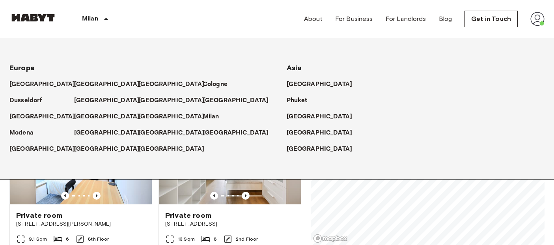 This screenshot has width=554, height=245. What do you see at coordinates (215, 84) in the screenshot?
I see `p: Cologne` at bounding box center [215, 84].